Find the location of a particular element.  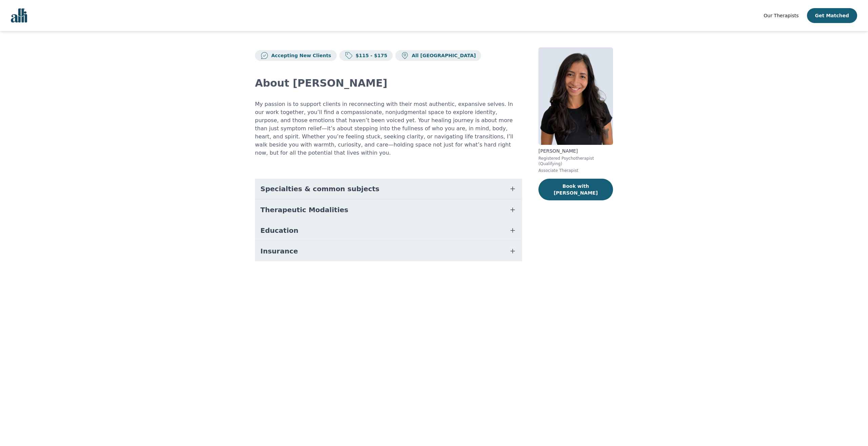

span: Education is located at coordinates (279, 231).